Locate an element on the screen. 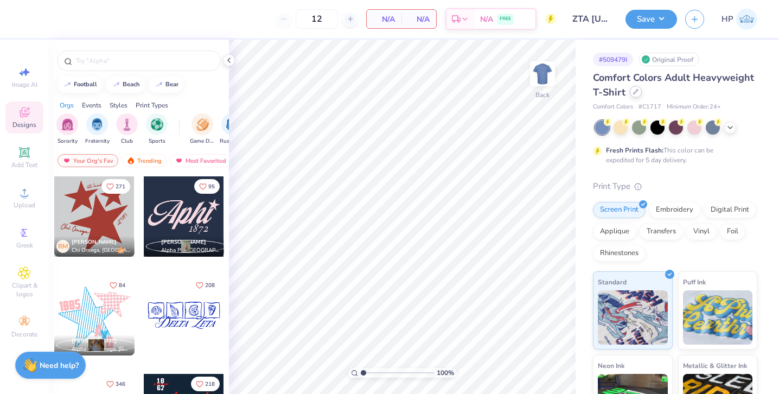 This screenshot has width=779, height=394. div: Back is located at coordinates (543, 95).